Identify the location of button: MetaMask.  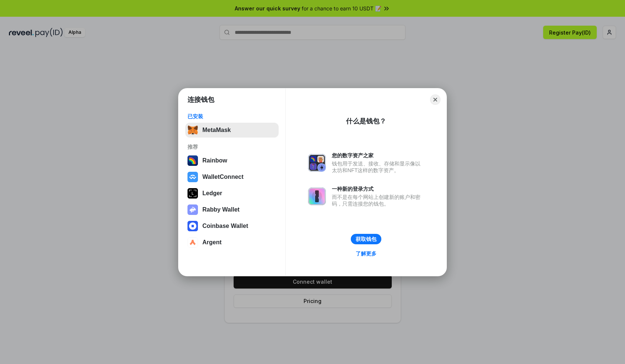
(232, 130).